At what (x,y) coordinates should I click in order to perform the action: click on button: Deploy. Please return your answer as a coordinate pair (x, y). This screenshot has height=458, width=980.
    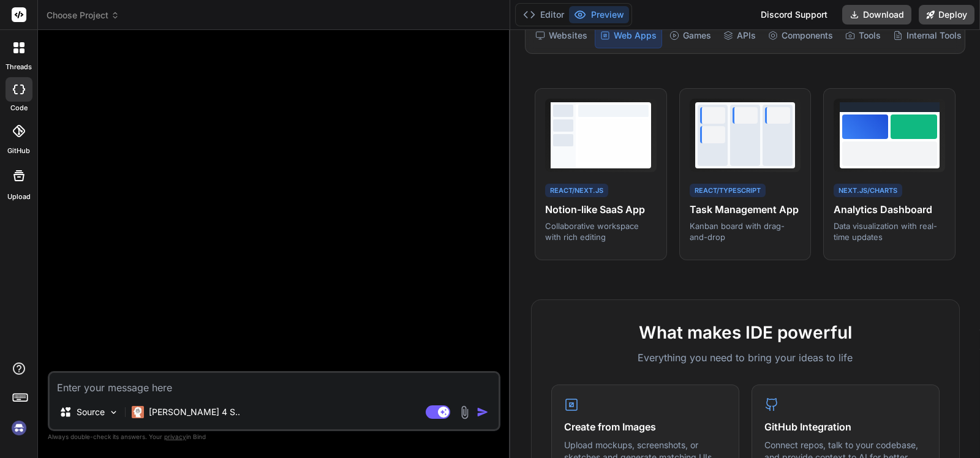
    Looking at the image, I should click on (946, 15).